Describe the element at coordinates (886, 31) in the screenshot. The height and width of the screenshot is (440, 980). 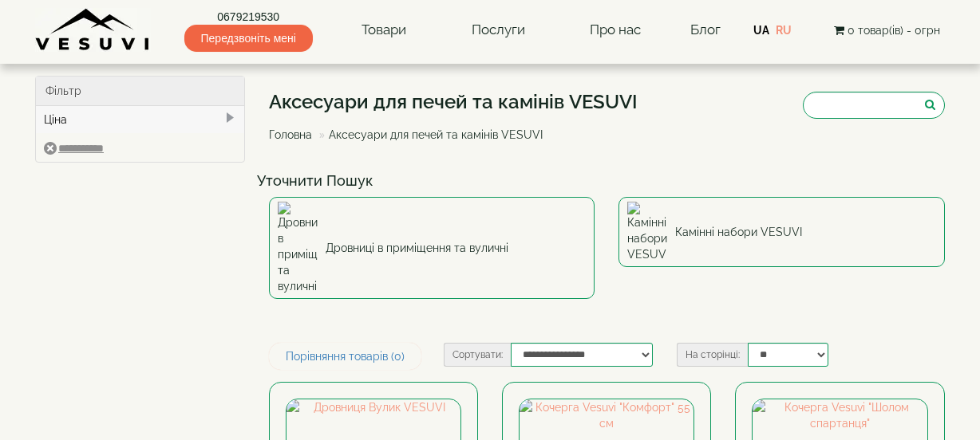
I see `button: 0 товар(ів) - 0грн` at that location.